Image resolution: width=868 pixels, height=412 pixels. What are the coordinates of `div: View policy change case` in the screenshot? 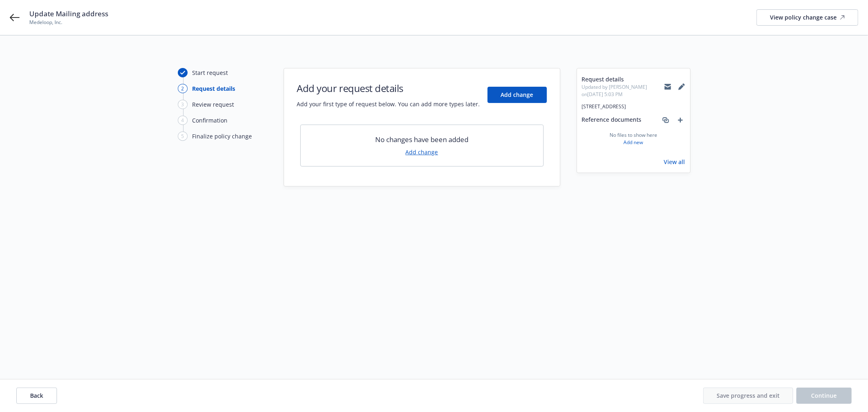 It's located at (807, 17).